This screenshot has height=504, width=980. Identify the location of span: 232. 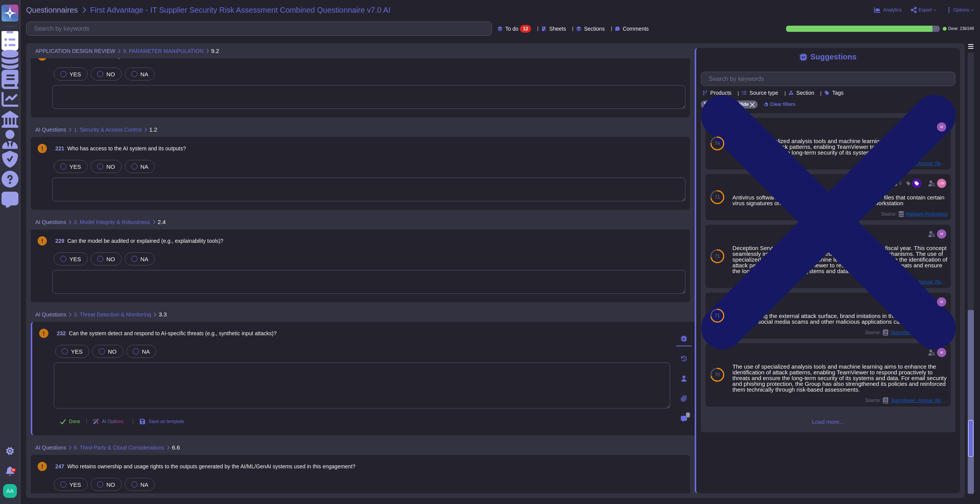
(59, 333).